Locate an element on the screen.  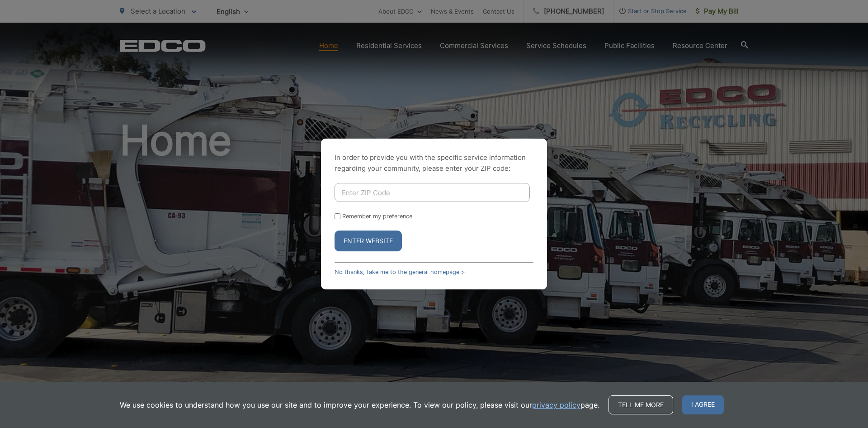
label: Remember my preference is located at coordinates (378, 216).